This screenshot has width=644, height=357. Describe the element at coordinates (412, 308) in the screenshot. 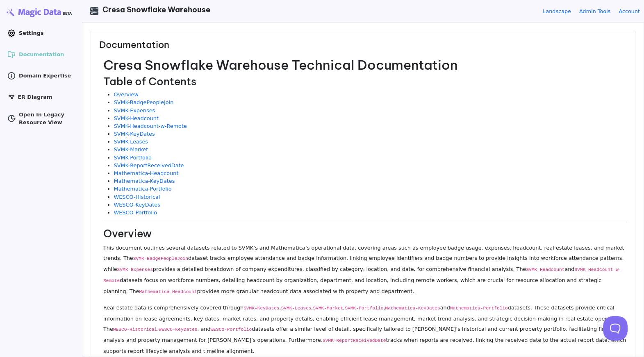

I see `code: Mathematica-KeyDates` at that location.